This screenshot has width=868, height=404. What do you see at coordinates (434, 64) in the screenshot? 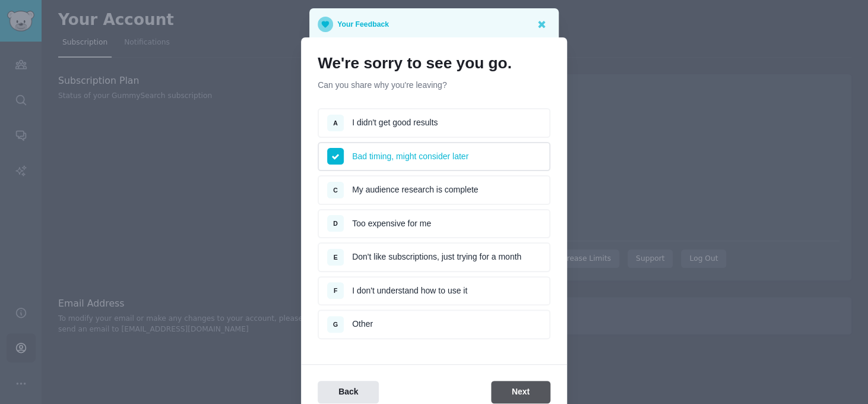
I see `h1: We're sorry to see you go.` at bounding box center [434, 64].